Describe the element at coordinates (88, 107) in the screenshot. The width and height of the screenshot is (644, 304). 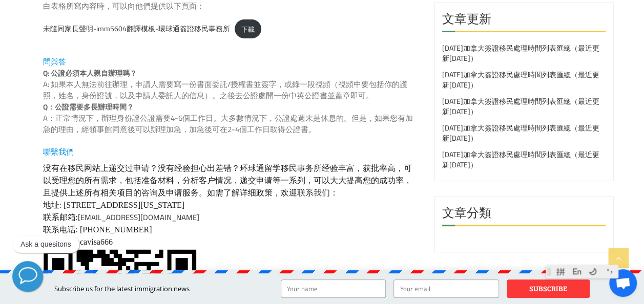
I see `strong: Q：公證需要多長辦理時間？` at that location.